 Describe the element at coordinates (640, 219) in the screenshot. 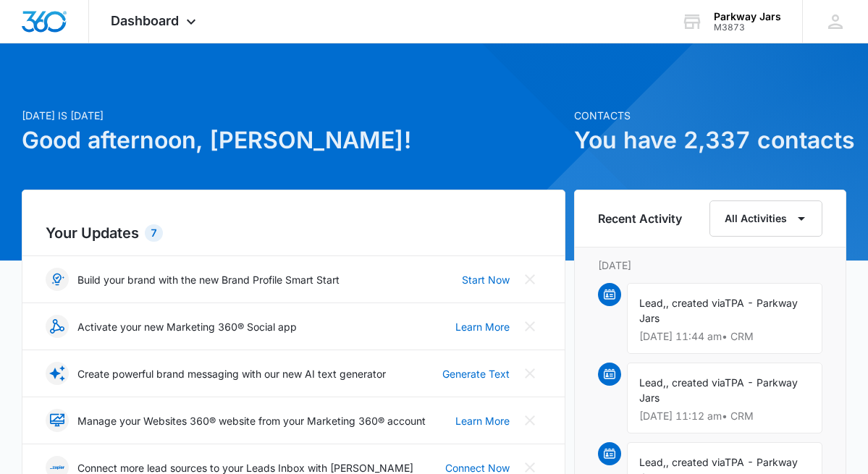

I see `h6: Recent Activity` at that location.